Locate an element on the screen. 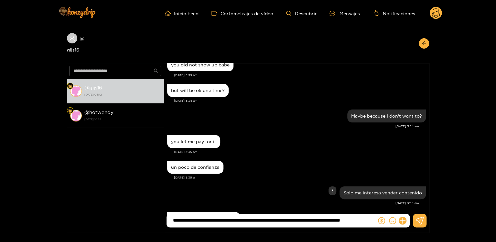  div: you did not show up babe is located at coordinates (200, 65).